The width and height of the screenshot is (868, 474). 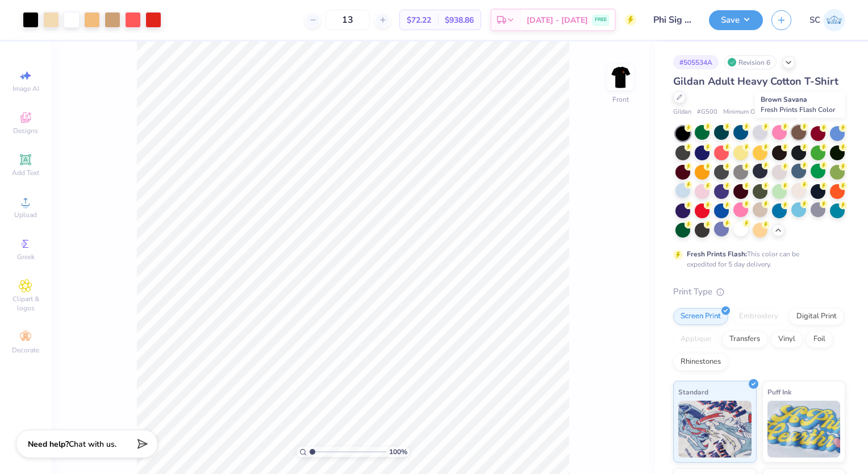 What do you see at coordinates (834, 20) in the screenshot?
I see `img: Sadie Case` at bounding box center [834, 20].